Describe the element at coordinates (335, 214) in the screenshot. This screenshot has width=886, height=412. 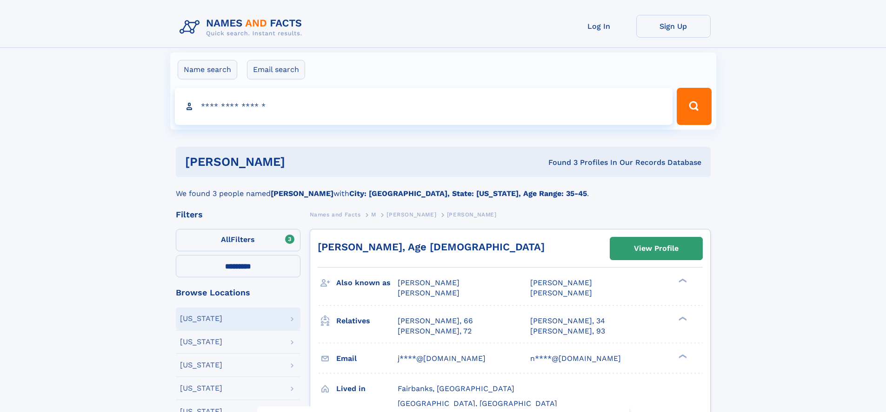
I see `a: Names and Facts` at that location.